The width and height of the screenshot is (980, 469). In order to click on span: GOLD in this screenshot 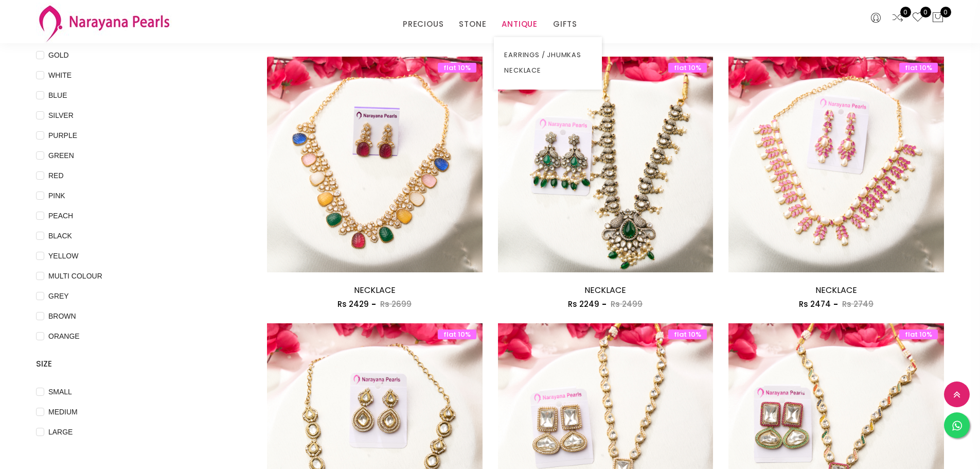, I will do `click(58, 55)`.